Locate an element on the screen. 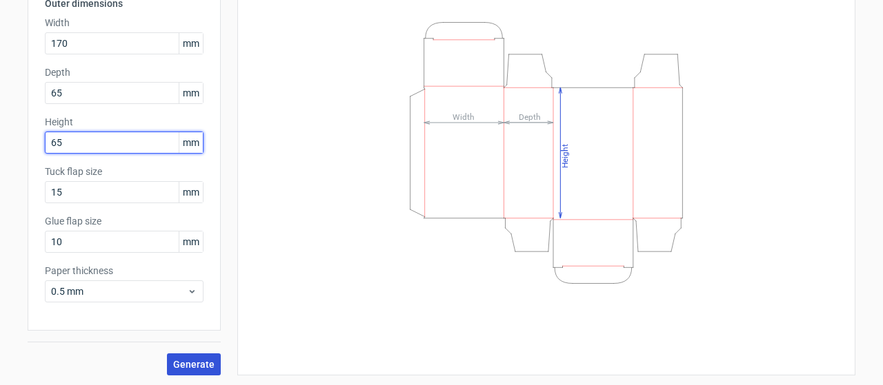  span: 0.5 mm is located at coordinates (119, 292).